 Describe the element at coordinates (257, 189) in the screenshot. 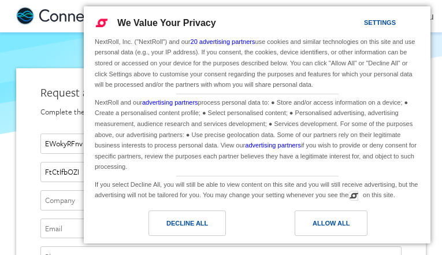

I see `div: If you select Decline All, you will still be able to view content on this site and you will still...` at that location.